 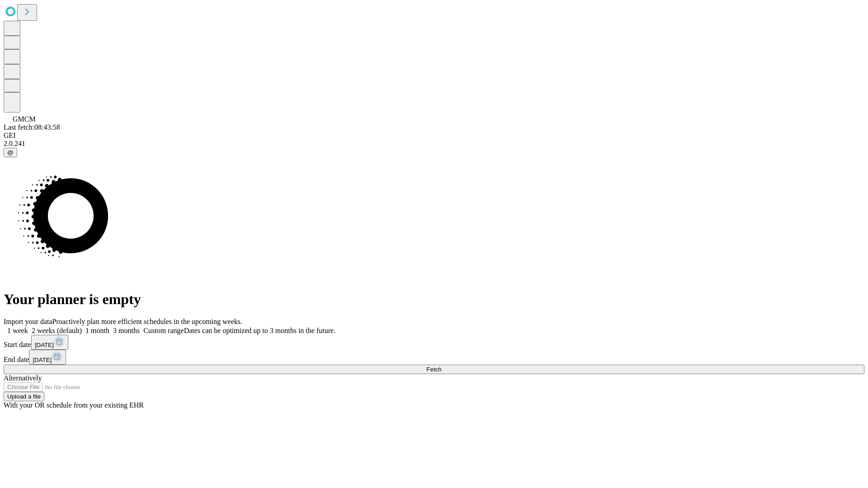 What do you see at coordinates (163, 330) in the screenshot?
I see `span: Custom range` at bounding box center [163, 330].